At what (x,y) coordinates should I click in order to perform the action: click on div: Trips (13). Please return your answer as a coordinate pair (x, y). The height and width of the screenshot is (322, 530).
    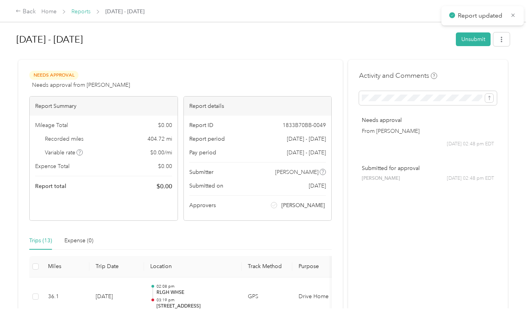
    Looking at the image, I should click on (41, 241).